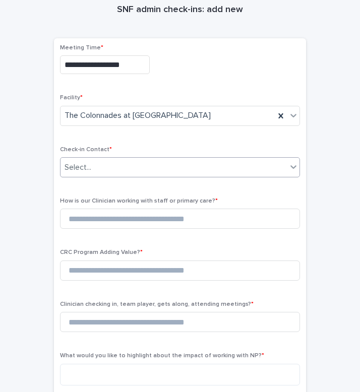 The image size is (360, 392). Describe the element at coordinates (86, 150) in the screenshot. I see `span: Check-in Contact` at that location.